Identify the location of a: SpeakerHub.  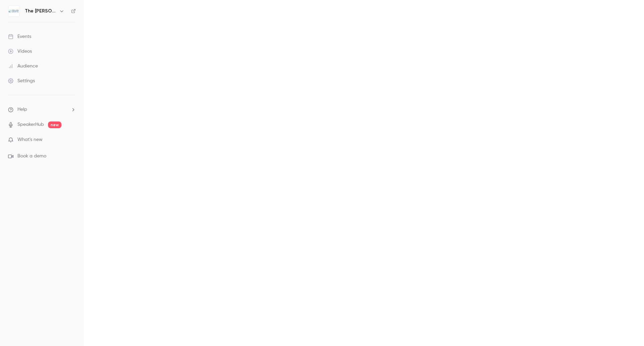
(30, 125).